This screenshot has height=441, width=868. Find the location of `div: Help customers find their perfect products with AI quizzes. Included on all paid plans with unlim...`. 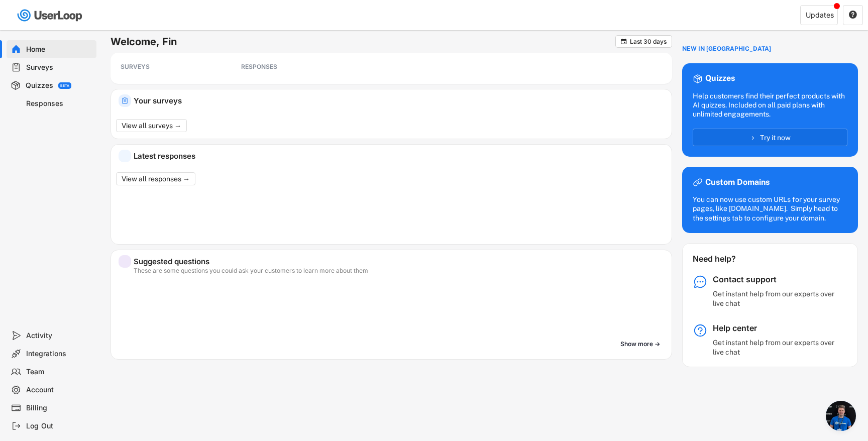

div: Help customers find their perfect products with AI quizzes. Included on all paid plans with unlim... is located at coordinates (770, 104).